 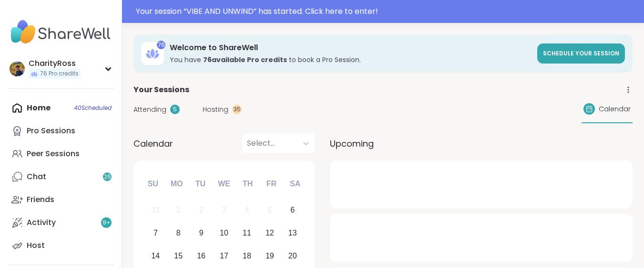 What do you see at coordinates (247, 256) in the screenshot?
I see `div: Choose Thursday, September 18th, 2025` at bounding box center [247, 256].